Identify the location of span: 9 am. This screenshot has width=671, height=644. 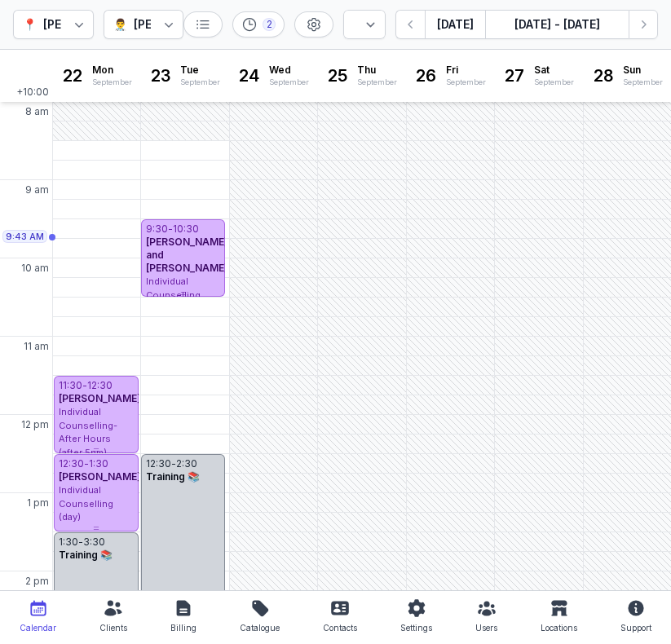
(37, 190).